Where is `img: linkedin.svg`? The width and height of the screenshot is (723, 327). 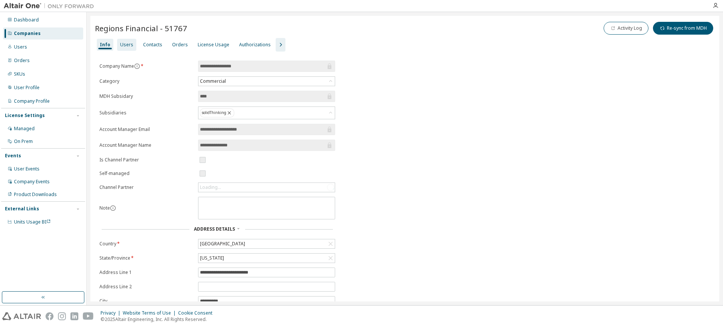 img: linkedin.svg is located at coordinates (74, 316).